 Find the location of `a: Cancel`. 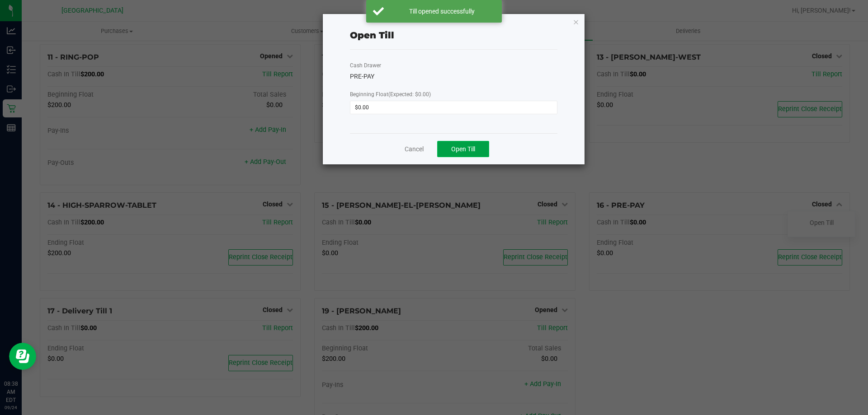

a: Cancel is located at coordinates (414, 149).